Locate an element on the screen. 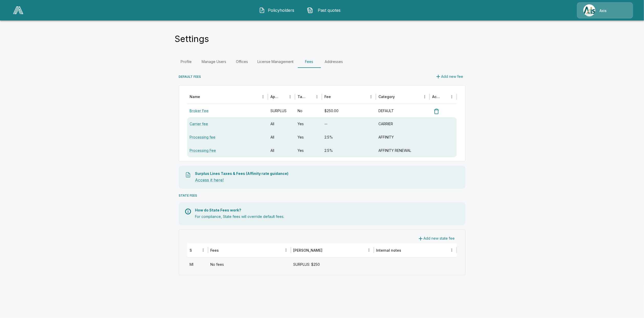 The height and width of the screenshot is (318, 644). button: Past quotes IconPast quotes is located at coordinates (325, 10).